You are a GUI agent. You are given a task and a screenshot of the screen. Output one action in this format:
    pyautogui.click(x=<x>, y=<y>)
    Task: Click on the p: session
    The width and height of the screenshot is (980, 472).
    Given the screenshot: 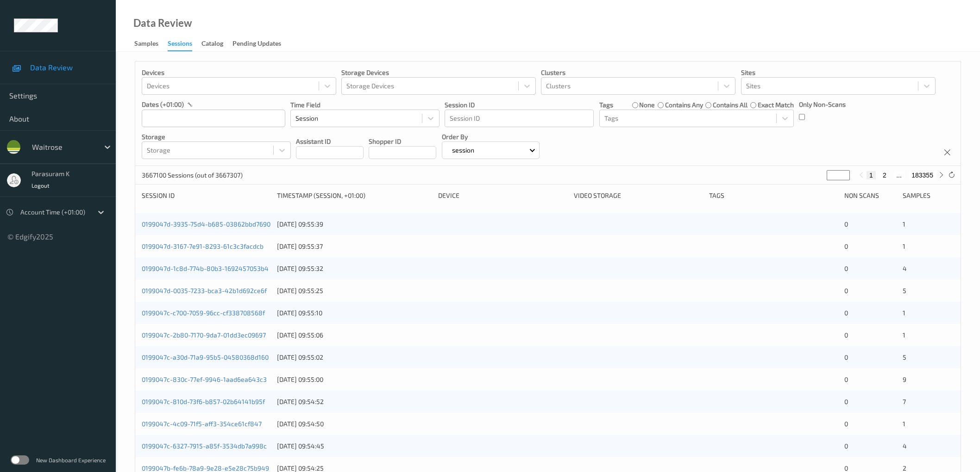 What is the action you would take?
    pyautogui.click(x=463, y=151)
    